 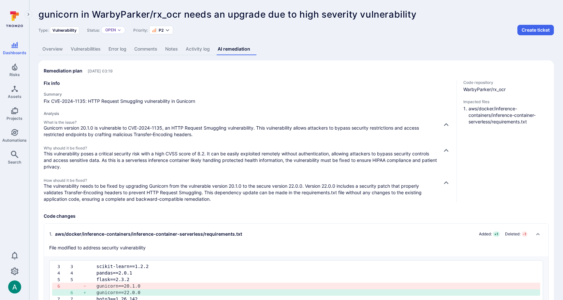 I want to click on span: Impacted files, so click(x=506, y=101).